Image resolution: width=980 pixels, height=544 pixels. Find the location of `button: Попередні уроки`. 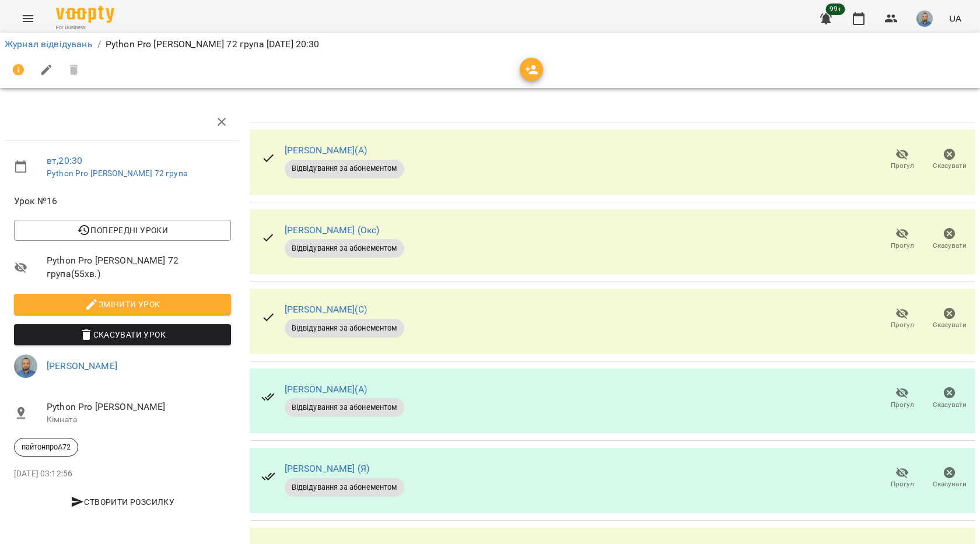

button: Попередні уроки is located at coordinates (122, 231).